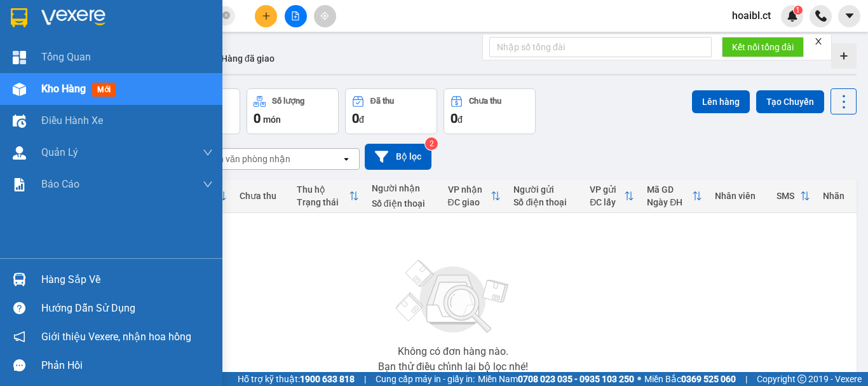 The width and height of the screenshot is (868, 386). I want to click on span: Tổng Quan, so click(66, 57).